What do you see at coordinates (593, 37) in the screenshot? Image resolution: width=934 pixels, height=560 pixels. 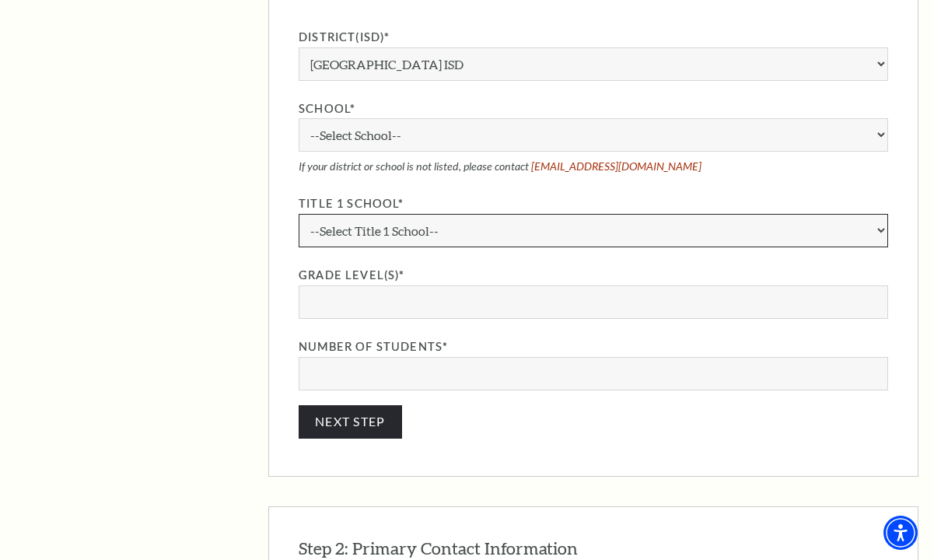 I see `label: District(ISD)*` at bounding box center [593, 37].